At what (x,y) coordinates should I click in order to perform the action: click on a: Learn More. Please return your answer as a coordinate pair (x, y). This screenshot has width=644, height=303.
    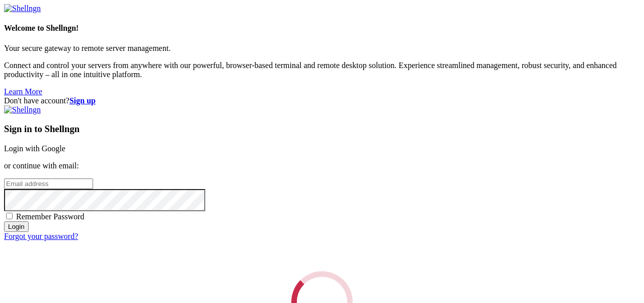
    Looking at the image, I should click on (23, 91).